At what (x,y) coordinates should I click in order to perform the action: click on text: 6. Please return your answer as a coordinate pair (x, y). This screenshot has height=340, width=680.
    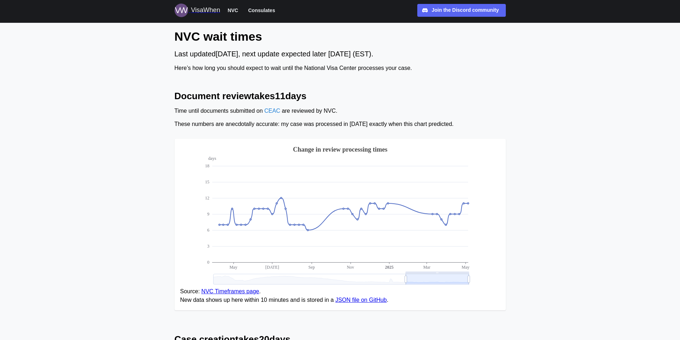
    Looking at the image, I should click on (208, 230).